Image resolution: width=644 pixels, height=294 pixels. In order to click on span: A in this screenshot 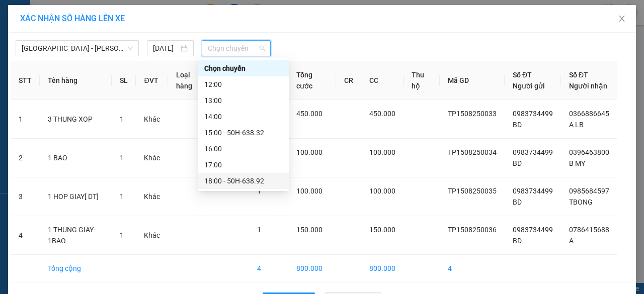, I will do `click(571, 241)`.